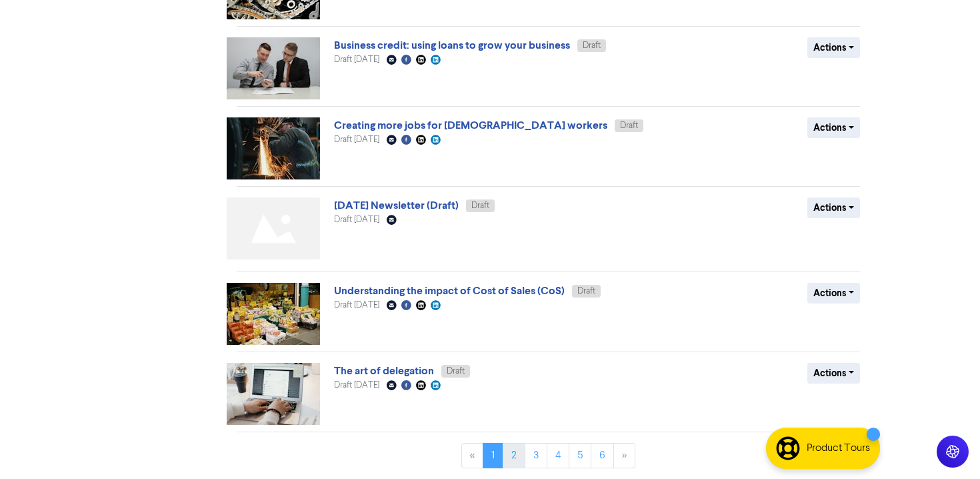  What do you see at coordinates (273, 393) in the screenshot?
I see `img: image_1753887930029.jpg` at bounding box center [273, 393].